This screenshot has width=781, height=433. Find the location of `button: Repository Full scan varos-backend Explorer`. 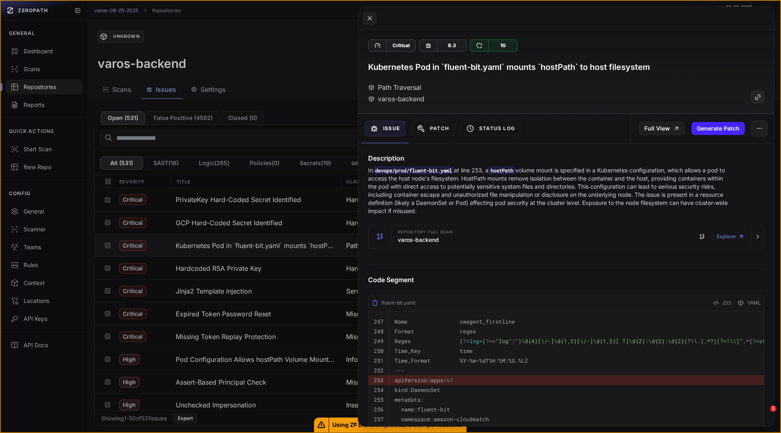

button: Repository Full scan varos-backend Explorer is located at coordinates (566, 237).